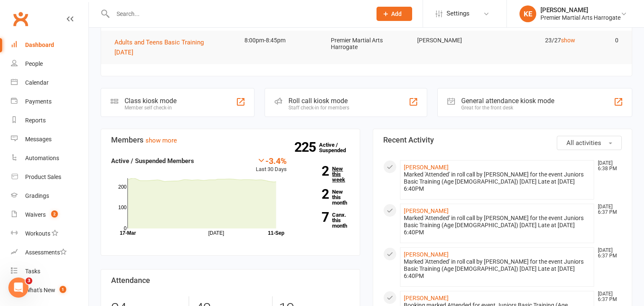  What do you see at coordinates (528, 14) in the screenshot?
I see `div: KE` at bounding box center [528, 14].